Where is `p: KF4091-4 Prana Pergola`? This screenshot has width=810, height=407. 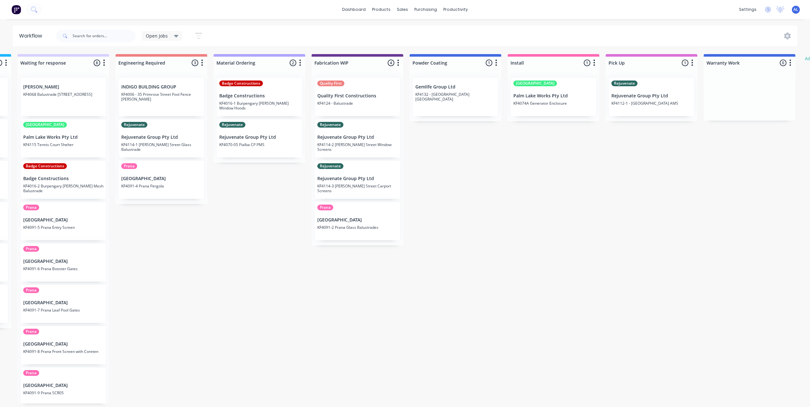 p: KF4091-4 Prana Pergola is located at coordinates (161, 186).